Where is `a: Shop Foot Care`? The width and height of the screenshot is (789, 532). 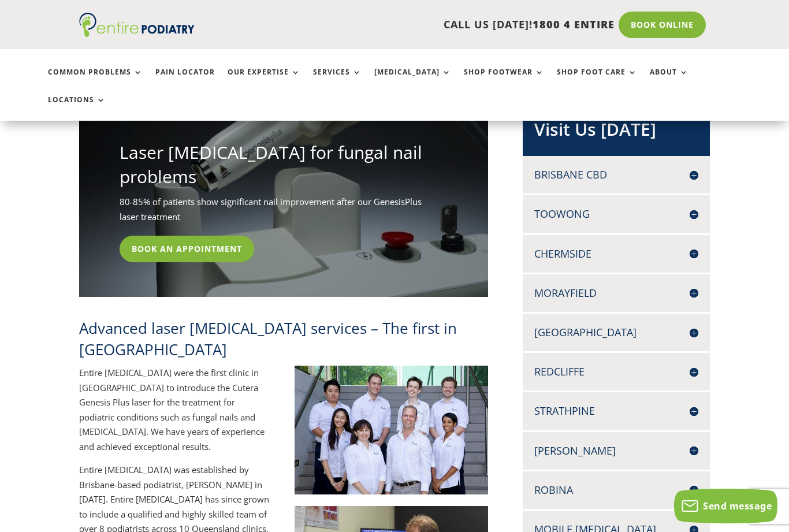
a: Shop Foot Care is located at coordinates (597, 81).